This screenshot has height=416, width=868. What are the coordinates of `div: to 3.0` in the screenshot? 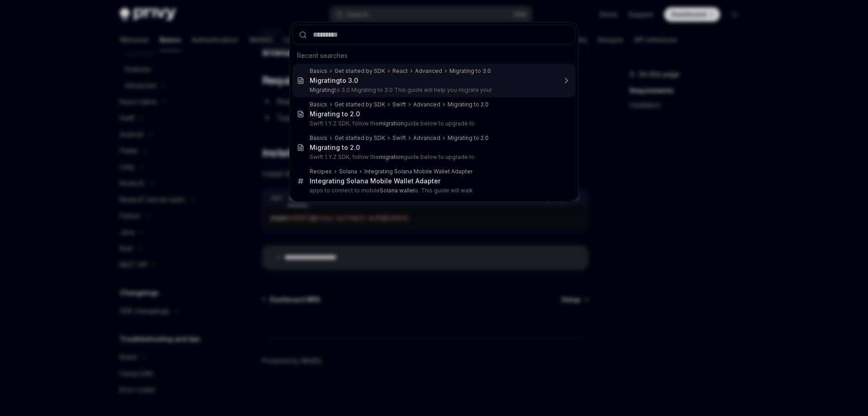 It's located at (334, 80).